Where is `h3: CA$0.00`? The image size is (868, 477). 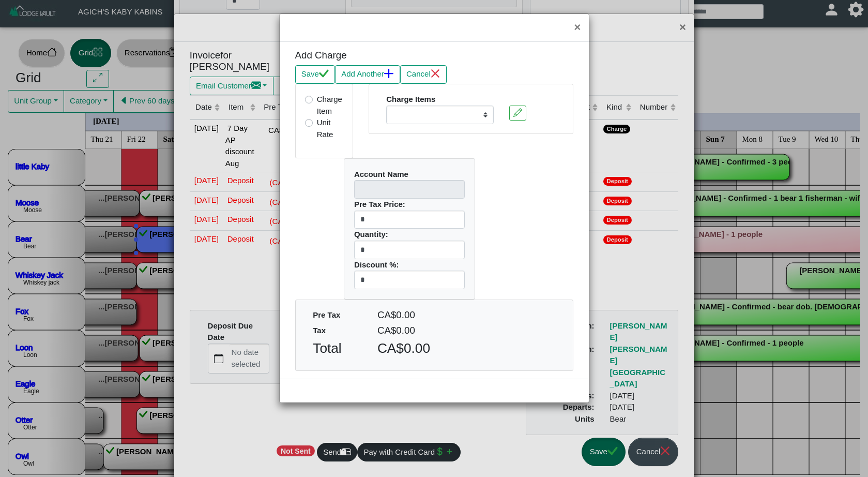
h3: CA$0.00 is located at coordinates (467, 348).